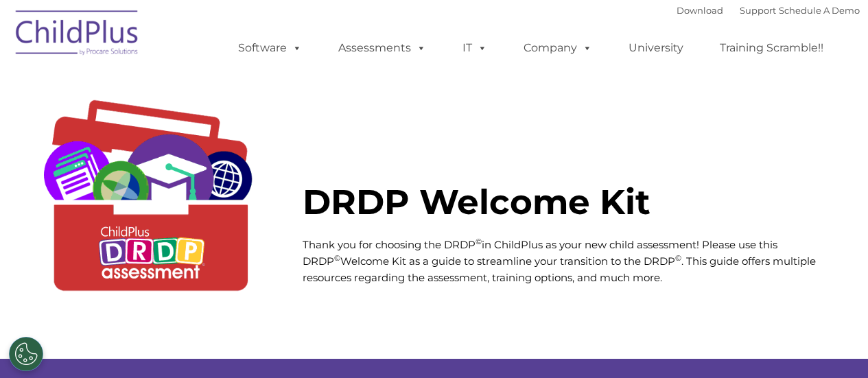  Describe the element at coordinates (700, 10) in the screenshot. I see `a: Download` at that location.